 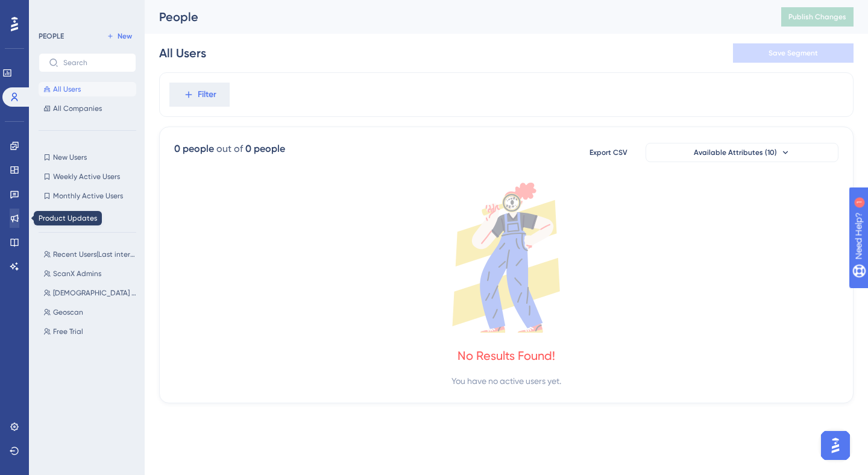 What do you see at coordinates (67, 89) in the screenshot?
I see `span: All Users` at bounding box center [67, 89].